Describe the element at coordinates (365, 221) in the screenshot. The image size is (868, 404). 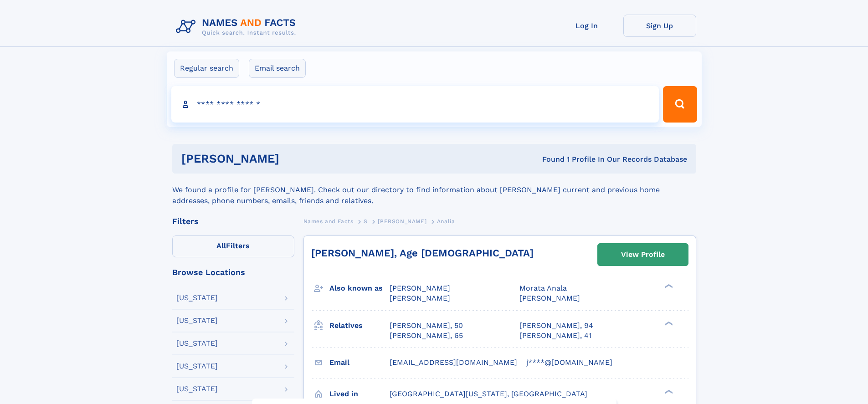
I see `a: S` at that location.